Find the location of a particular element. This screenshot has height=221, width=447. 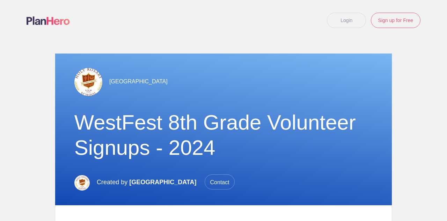

a: Sign up for Free is located at coordinates (396, 20).